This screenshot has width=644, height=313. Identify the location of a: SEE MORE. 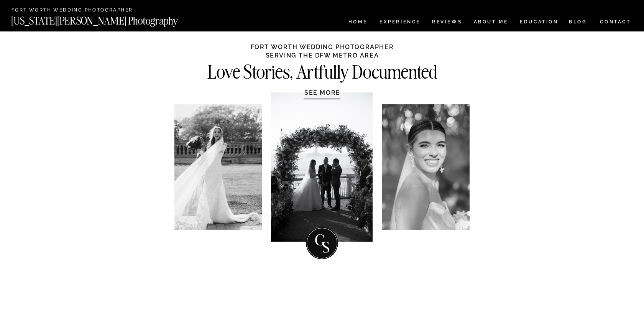
(322, 92).